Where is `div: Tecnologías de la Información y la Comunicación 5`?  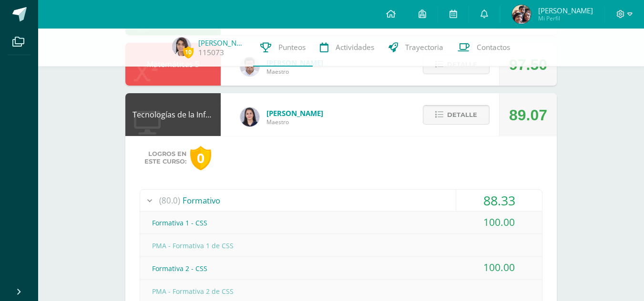
div: Tecnologías de la Información y la Comunicación 5 is located at coordinates (173, 114).